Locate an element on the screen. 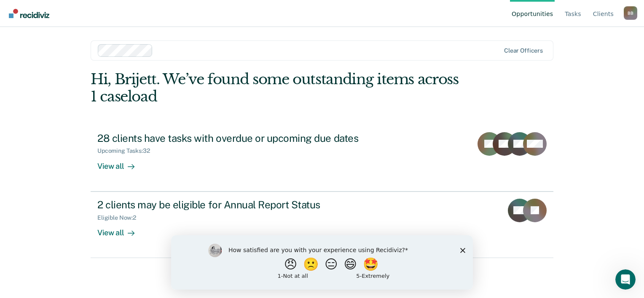 This screenshot has height=298, width=644. div: 1 - Not at all is located at coordinates (97, 41).